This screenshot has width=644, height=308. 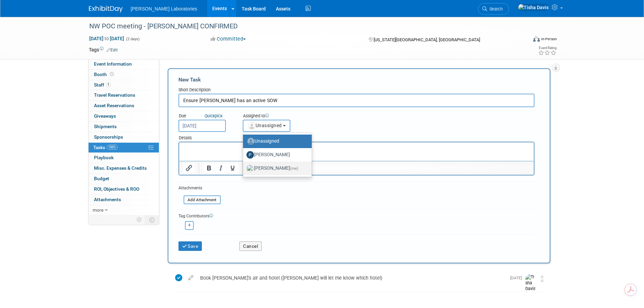 What do you see at coordinates (108, 200) in the screenshot?
I see `span: Attachments` at bounding box center [108, 200].